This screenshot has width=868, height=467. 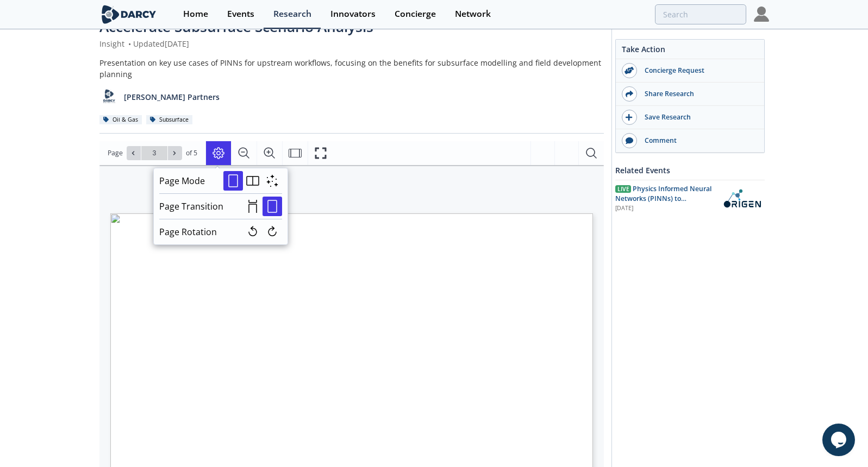 What do you see at coordinates (700, 14) in the screenshot?
I see `input: Advanced Search` at bounding box center [700, 14].